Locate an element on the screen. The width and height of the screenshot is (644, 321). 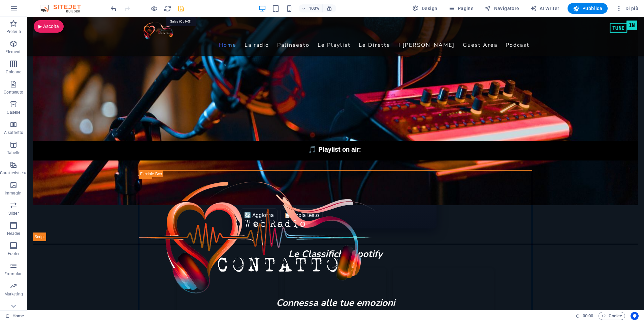
h6: Tempo sessione is located at coordinates (584, 316).